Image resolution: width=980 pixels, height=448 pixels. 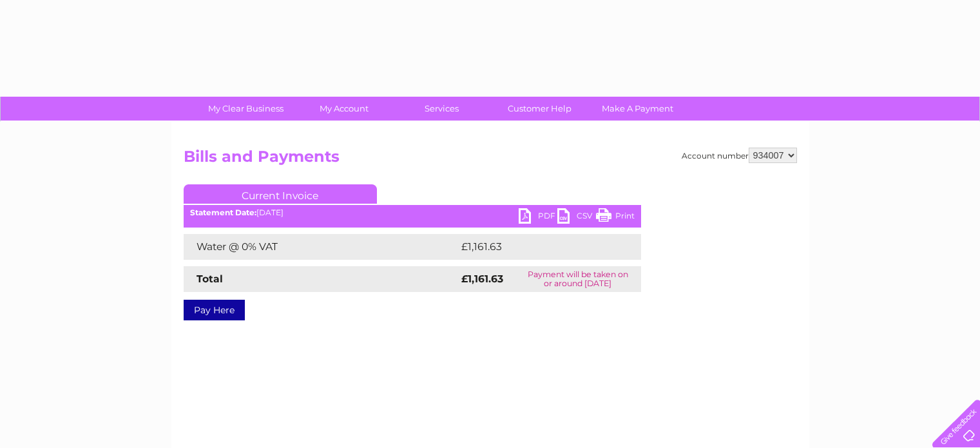 I want to click on a: PDF, so click(x=538, y=217).